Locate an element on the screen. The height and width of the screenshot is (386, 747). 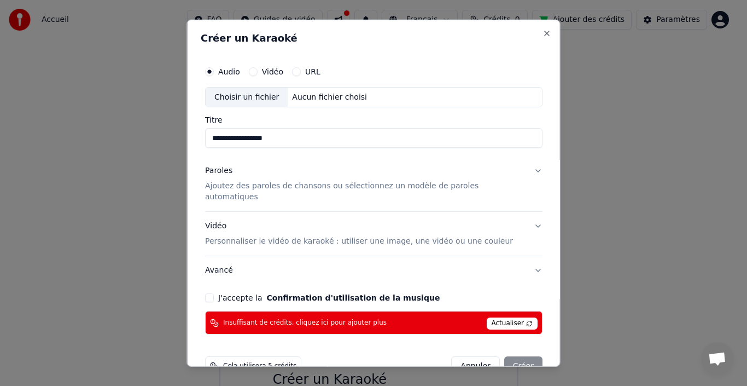
button: J'accepte la is located at coordinates (353, 298).